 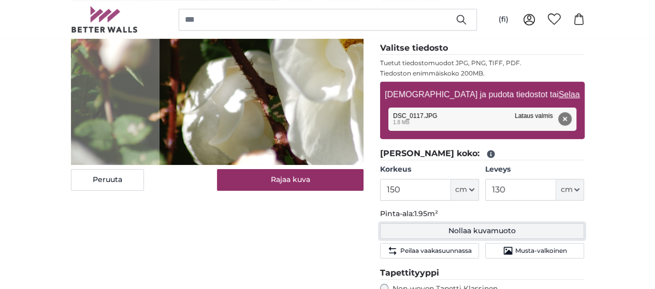 What do you see at coordinates (435, 251) in the screenshot?
I see `span: Peilaa vaakasuunnassa` at bounding box center [435, 251].